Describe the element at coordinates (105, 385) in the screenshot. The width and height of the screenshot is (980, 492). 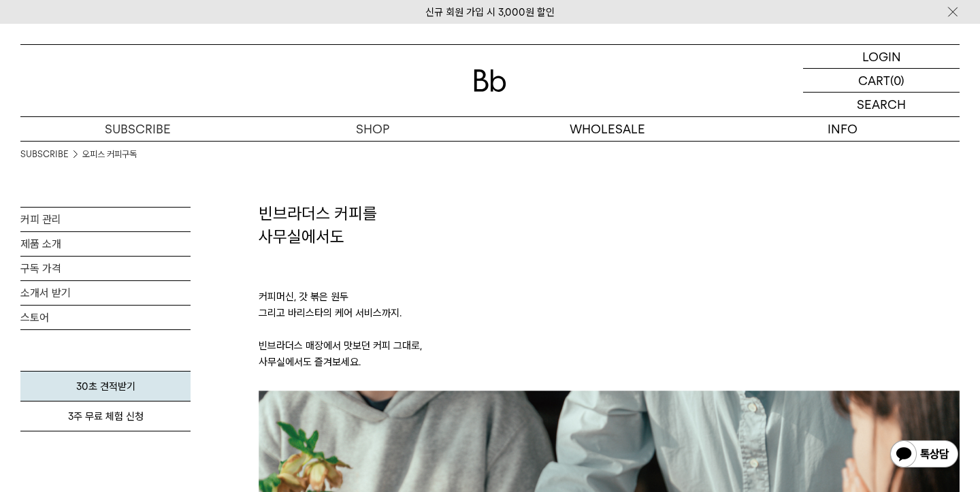
I see `a: 30초 견적받기` at that location.